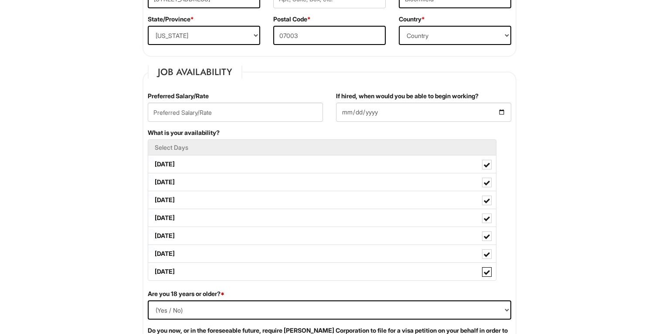 This screenshot has width=659, height=334. Describe the element at coordinates (330, 310) in the screenshot. I see `select: (Yes / No)` at that location.